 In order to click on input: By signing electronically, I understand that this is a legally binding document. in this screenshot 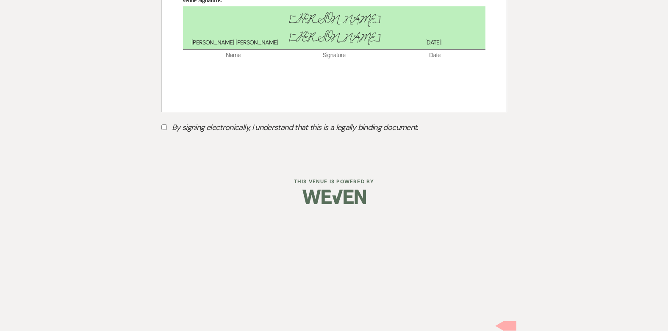, I will do `click(164, 127)`.